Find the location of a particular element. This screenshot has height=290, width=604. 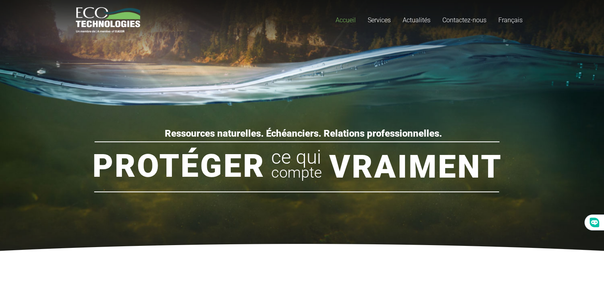

rs-layer: compte is located at coordinates (297, 172).